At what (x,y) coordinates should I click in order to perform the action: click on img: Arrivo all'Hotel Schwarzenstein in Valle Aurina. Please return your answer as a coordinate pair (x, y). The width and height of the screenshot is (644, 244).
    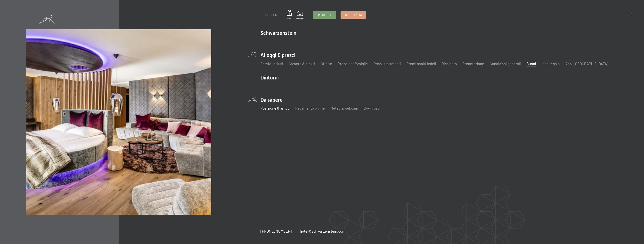
    Looking at the image, I should click on (119, 122).